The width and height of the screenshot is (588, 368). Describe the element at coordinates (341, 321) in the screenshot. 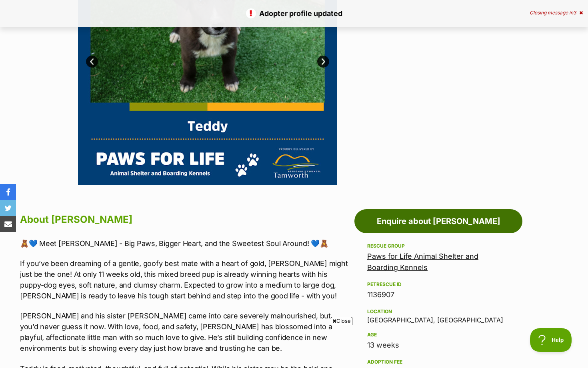

I see `span: Close` at that location.